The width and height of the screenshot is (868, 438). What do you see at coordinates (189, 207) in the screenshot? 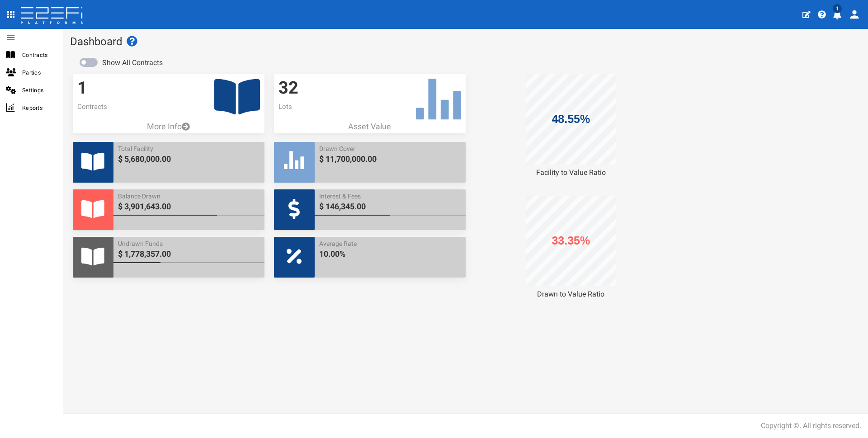
I see `span: $ 3,901,643.00` at bounding box center [189, 207].